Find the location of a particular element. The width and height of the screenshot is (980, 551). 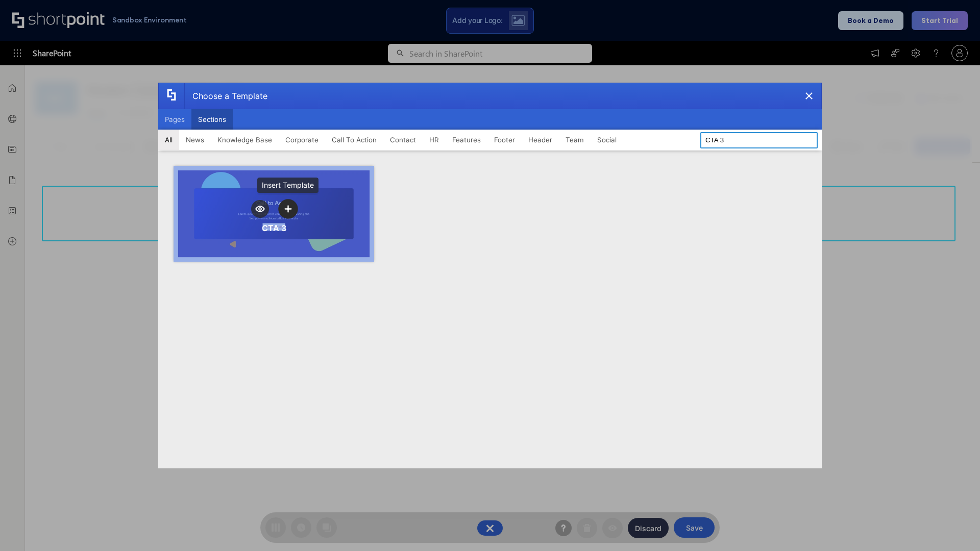

button: Sections is located at coordinates (211, 119).